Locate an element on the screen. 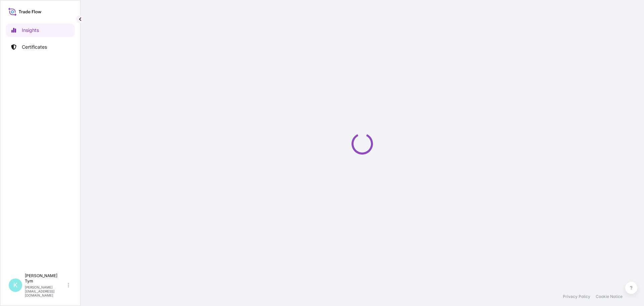 This screenshot has width=644, height=306. a: Privacy Policy is located at coordinates (577, 297).